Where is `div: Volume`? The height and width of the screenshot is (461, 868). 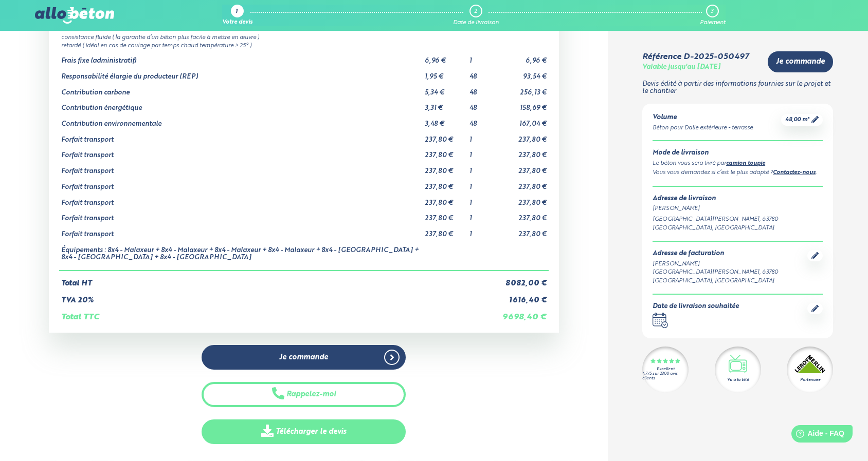 div: Volume is located at coordinates (702, 118).